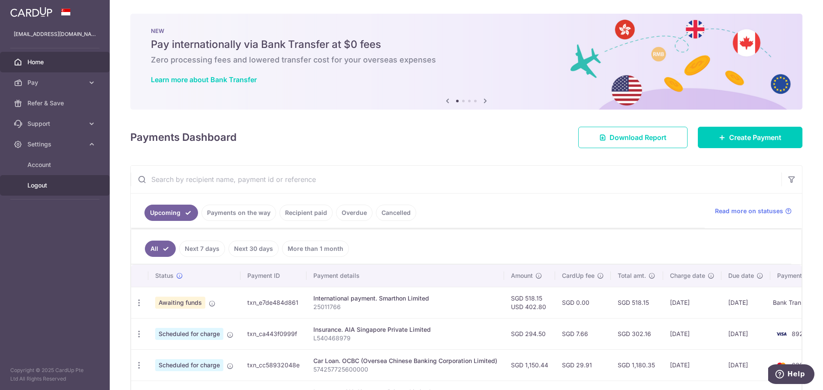 Image resolution: width=823 pixels, height=390 pixels. I want to click on td: SGD 518.15 USD 402.80, so click(529, 303).